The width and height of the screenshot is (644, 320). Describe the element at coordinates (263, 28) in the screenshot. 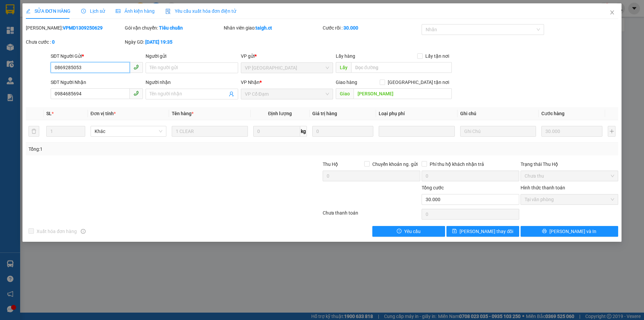

I see `b: taigh.ct` at that location.